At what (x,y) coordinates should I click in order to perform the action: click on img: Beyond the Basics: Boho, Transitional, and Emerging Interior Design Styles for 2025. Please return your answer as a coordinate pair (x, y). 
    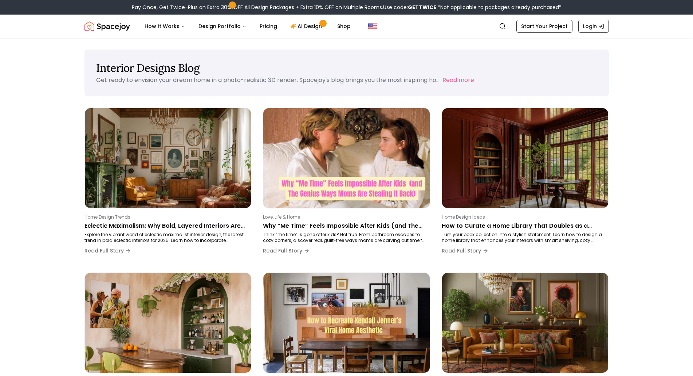
    Looking at the image, I should click on (525, 323).